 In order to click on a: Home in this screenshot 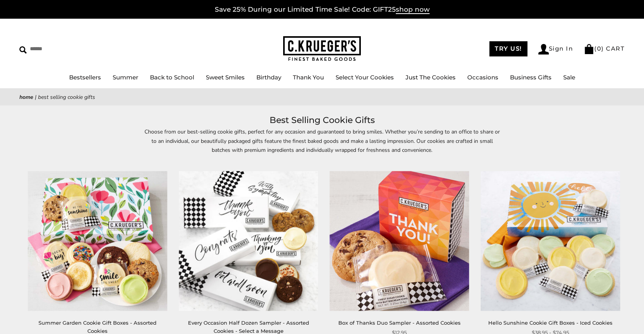, I will do `click(26, 97)`.